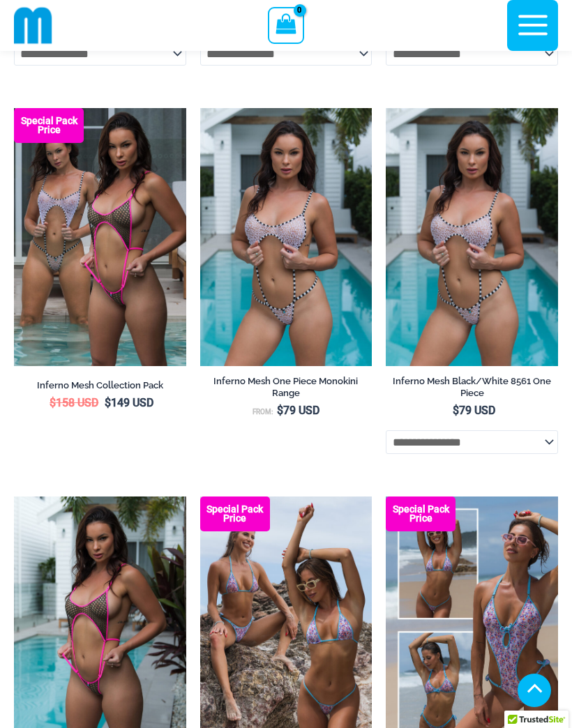  I want to click on bdi: 149 USD, so click(129, 402).